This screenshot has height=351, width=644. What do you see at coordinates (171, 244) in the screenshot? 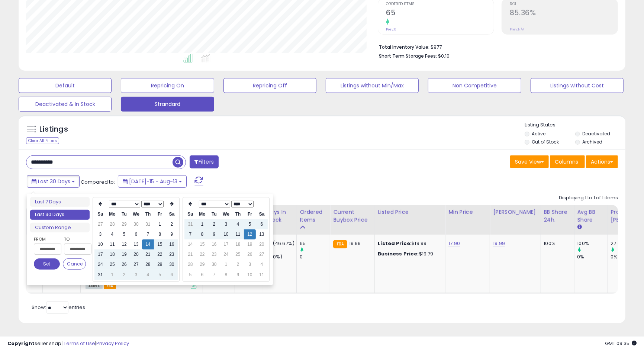
I see `td: 16` at bounding box center [171, 244].